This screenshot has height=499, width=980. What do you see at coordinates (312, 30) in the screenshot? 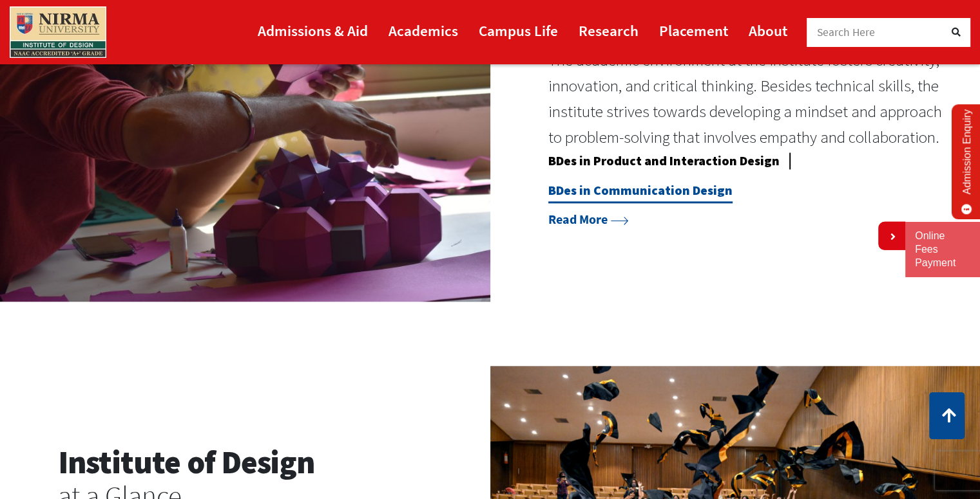
I see `a: Admissions & Aid` at bounding box center [312, 30].